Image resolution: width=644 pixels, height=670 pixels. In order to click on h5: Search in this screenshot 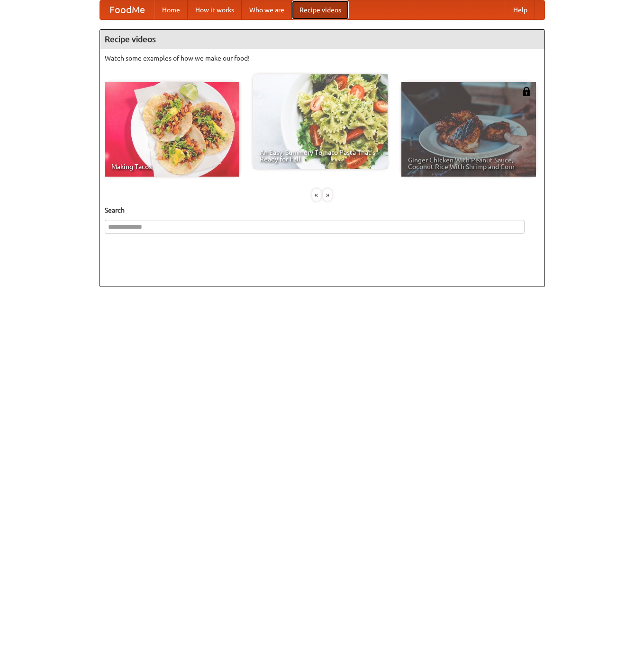, I will do `click(322, 210)`.